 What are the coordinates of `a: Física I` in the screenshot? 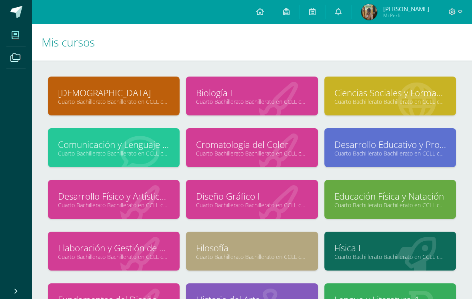 It's located at (390, 247).